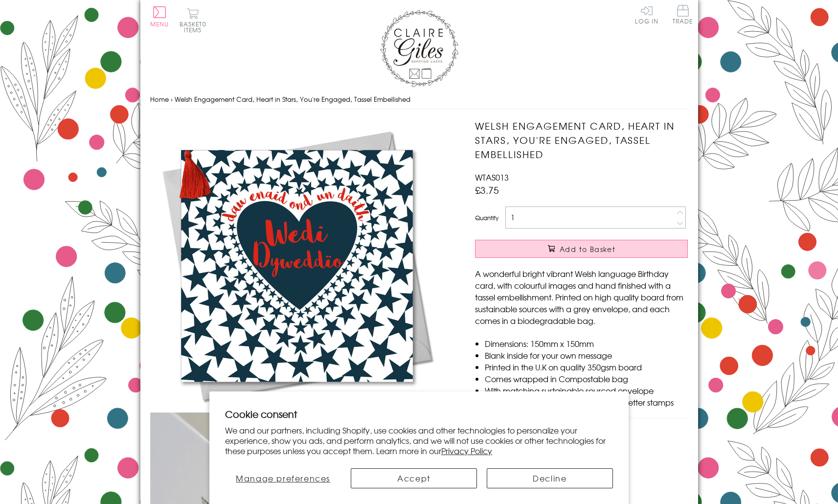 The width and height of the screenshot is (838, 504). I want to click on button: Basket0 items, so click(193, 20).